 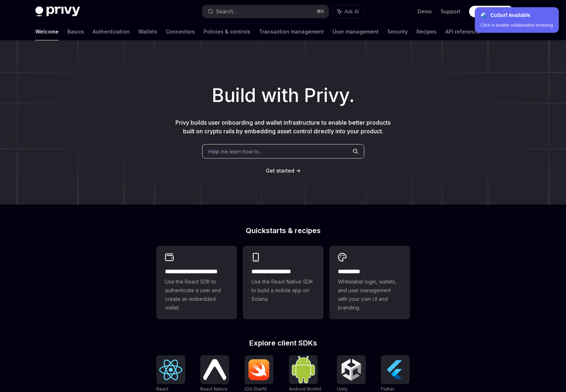 What do you see at coordinates (356, 31) in the screenshot?
I see `a: User management` at bounding box center [356, 31].